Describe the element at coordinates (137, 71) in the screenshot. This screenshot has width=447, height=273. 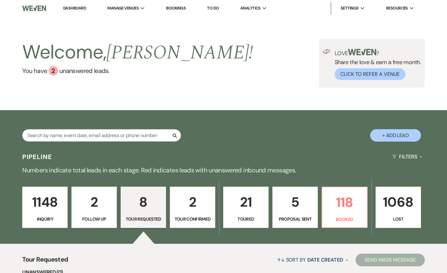
I see `a: You have 2 unanswered leads.` at that location.